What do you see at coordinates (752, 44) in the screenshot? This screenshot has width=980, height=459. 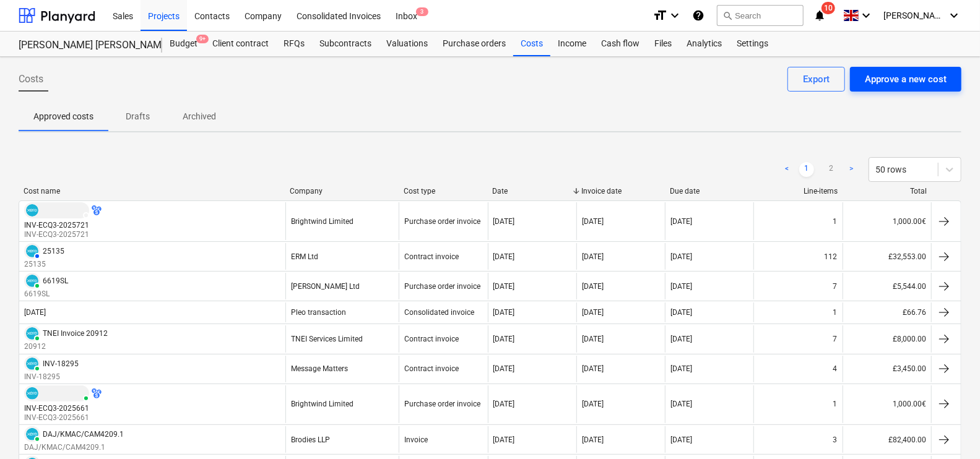 I see `div: Settings` at bounding box center [752, 44].